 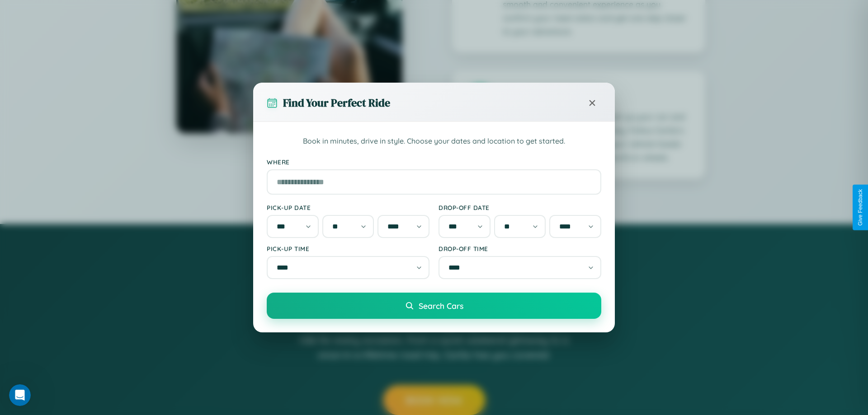 I want to click on label: Pick-up Date, so click(x=348, y=207).